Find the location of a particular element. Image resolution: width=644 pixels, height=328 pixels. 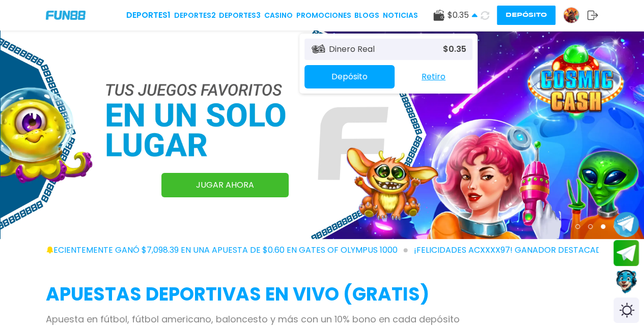

a: Deportes2 is located at coordinates (195, 15).